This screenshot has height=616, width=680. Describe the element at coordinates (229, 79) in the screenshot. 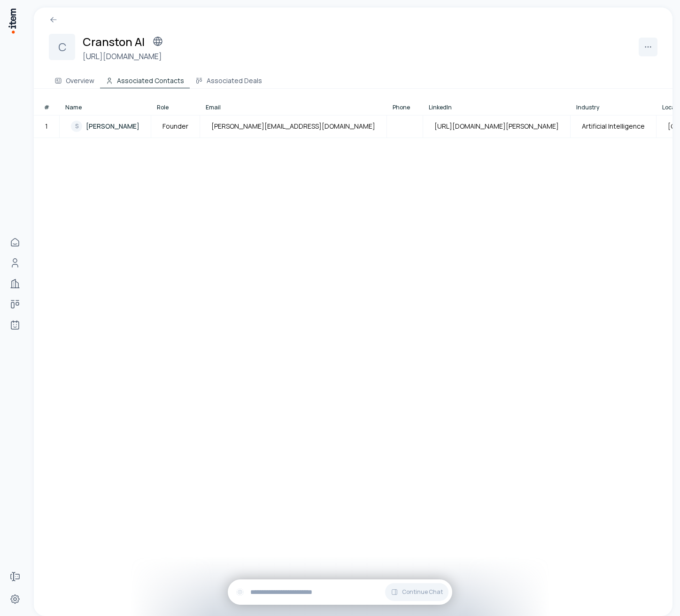

I see `button: Associated Deals` at that location.